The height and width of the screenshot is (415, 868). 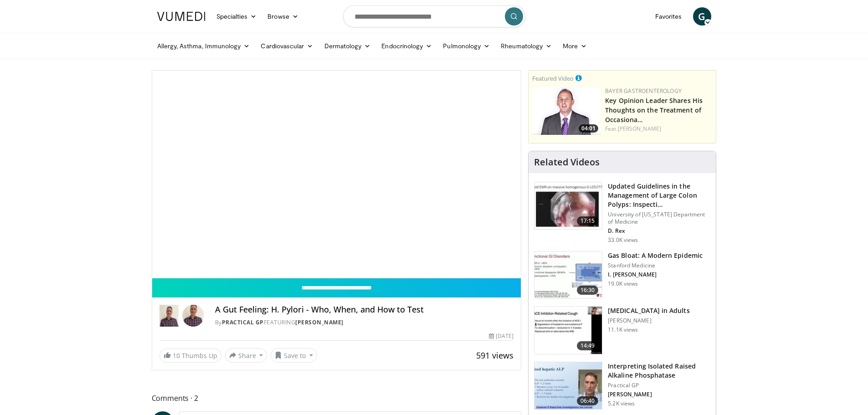 What do you see at coordinates (177, 355) in the screenshot?
I see `span: 10` at bounding box center [177, 355].